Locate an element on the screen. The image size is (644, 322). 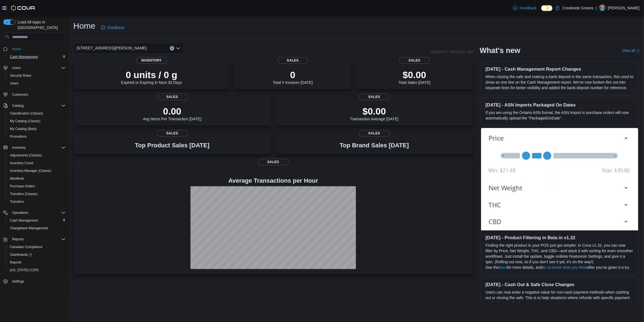
a: My Catalog (Classic) is located at coordinates (25, 121).